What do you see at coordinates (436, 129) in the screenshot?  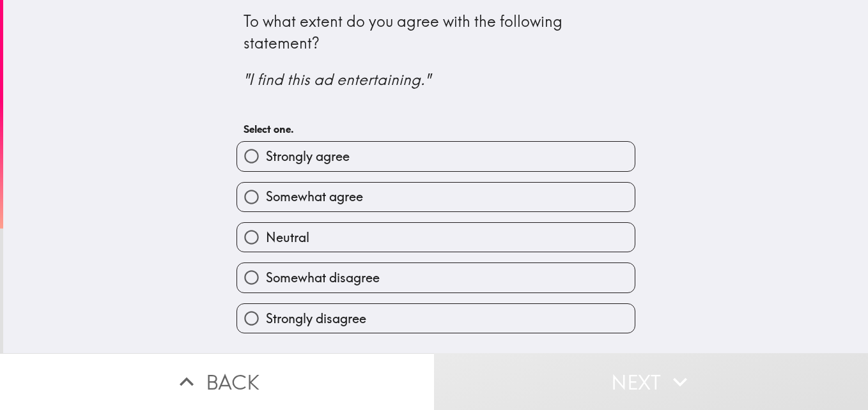 I see `h6: Select one.` at bounding box center [436, 129].